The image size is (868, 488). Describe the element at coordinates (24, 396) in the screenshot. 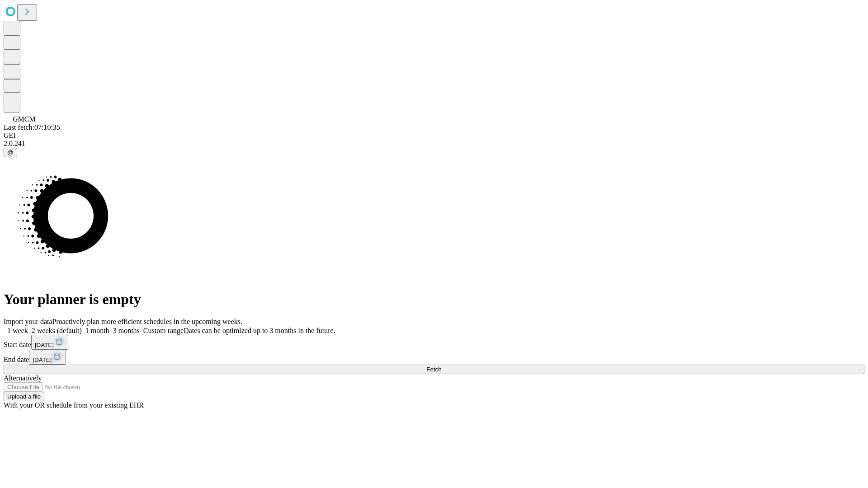

I see `button: Upload a file` at that location.